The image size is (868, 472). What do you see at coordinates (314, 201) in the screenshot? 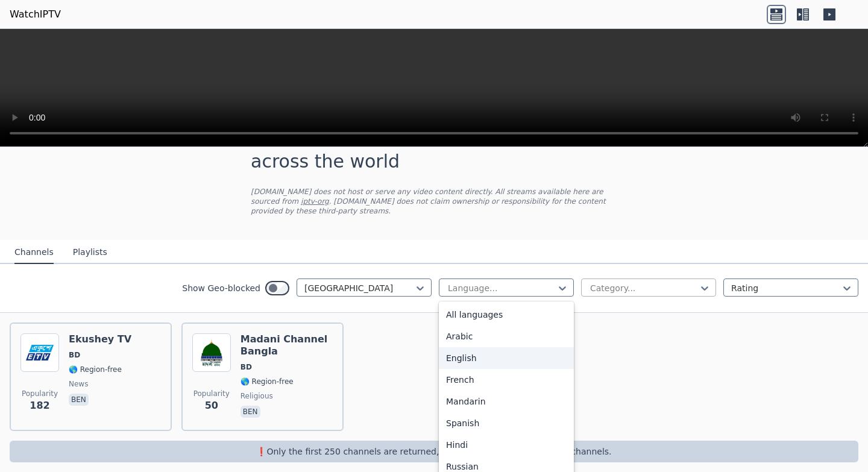
I see `a: iptv-org` at bounding box center [314, 201].